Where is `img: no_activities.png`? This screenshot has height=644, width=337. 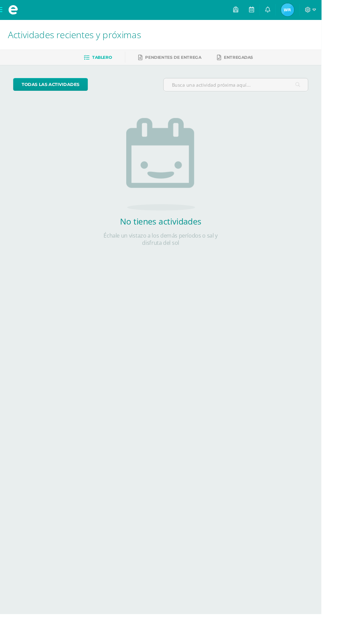
img: no_activities.png is located at coordinates (168, 172).